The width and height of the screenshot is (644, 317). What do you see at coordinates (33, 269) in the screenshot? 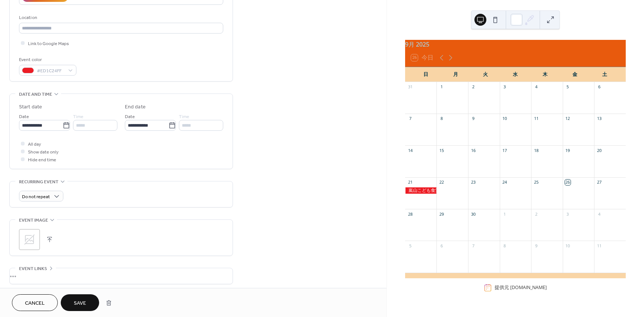
I see `span: Event links` at bounding box center [33, 269].